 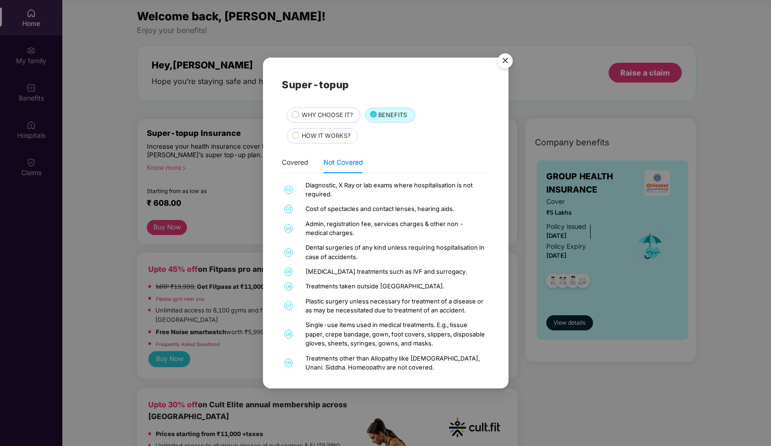 I want to click on span: 05, so click(x=289, y=272).